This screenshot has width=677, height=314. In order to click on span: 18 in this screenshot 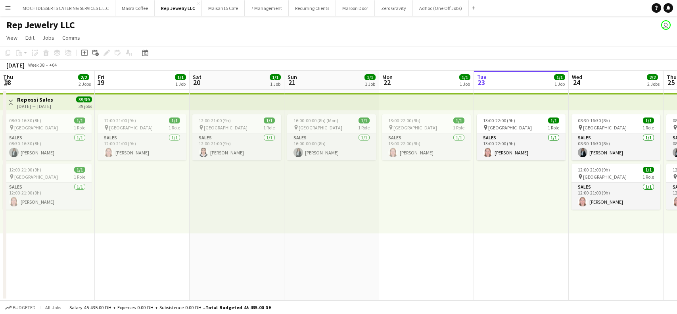, I will do `click(8, 82)`.